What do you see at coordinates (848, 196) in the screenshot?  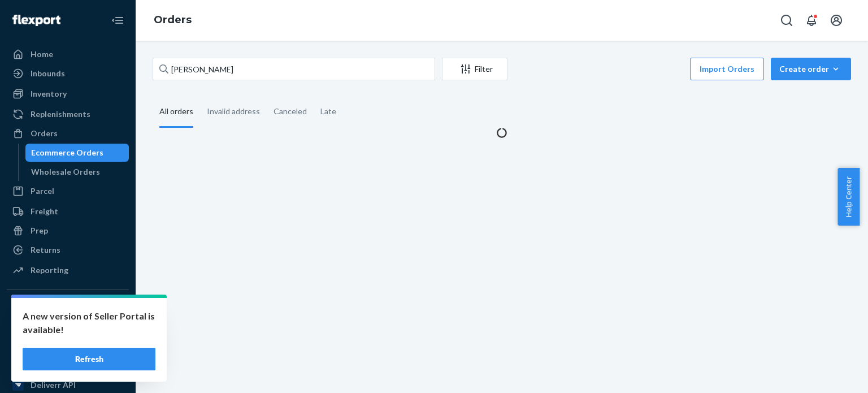 I see `button: Help Center` at bounding box center [848, 196].